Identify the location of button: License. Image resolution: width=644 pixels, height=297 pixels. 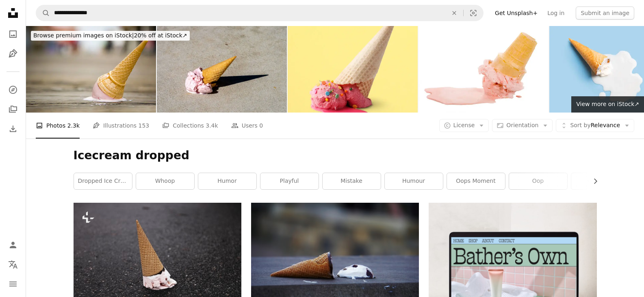
(464, 126).